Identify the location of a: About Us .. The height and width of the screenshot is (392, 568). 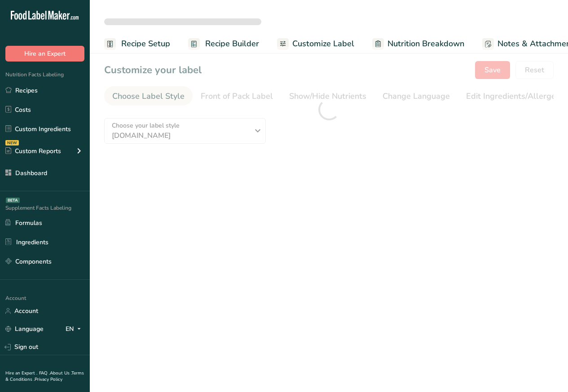
(61, 373).